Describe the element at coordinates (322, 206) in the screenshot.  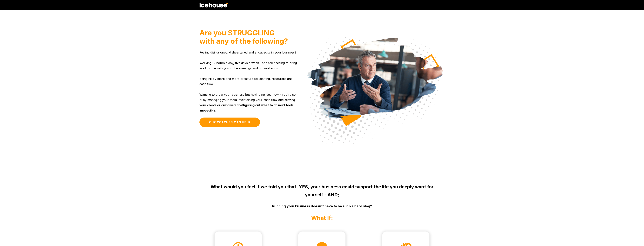
I see `p: Running your business doesn't have to be such a hard slog?` at that location.